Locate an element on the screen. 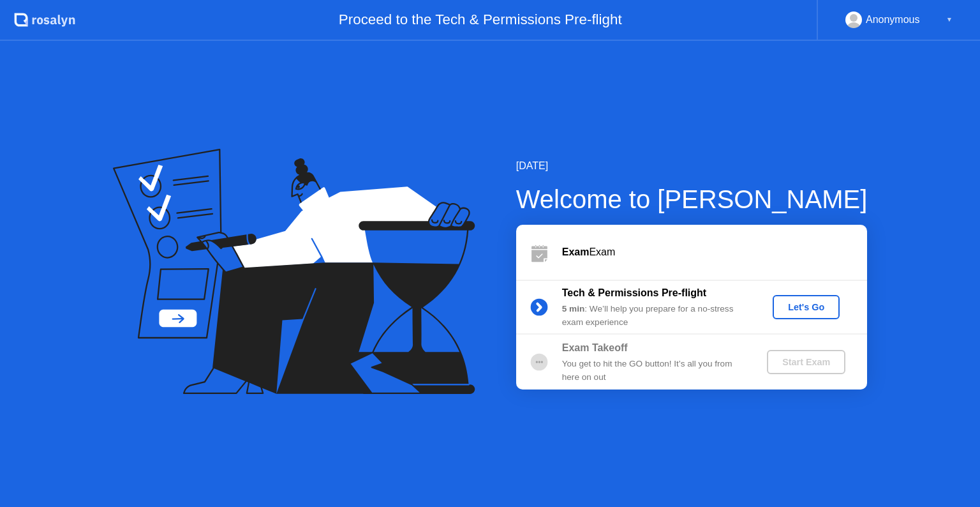 The width and height of the screenshot is (980, 507). div: You get to hit the GO button! It’s all you from here on out is located at coordinates (654, 371).